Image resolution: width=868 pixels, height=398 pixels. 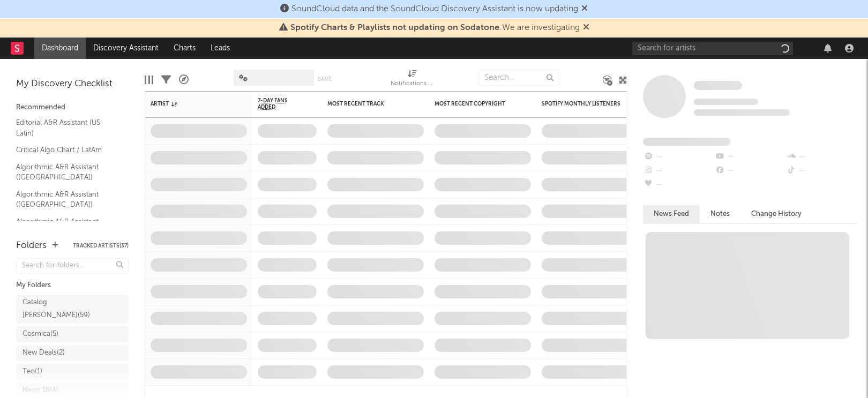 What do you see at coordinates (72, 334) in the screenshot?
I see `a: Cosmica(5)` at bounding box center [72, 334].